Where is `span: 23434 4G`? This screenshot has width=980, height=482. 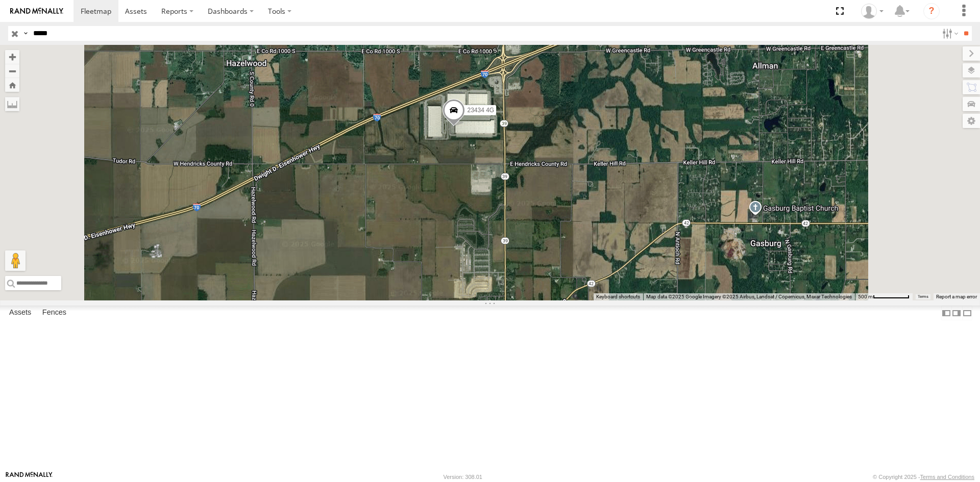 span: 23434 4G is located at coordinates (480, 110).